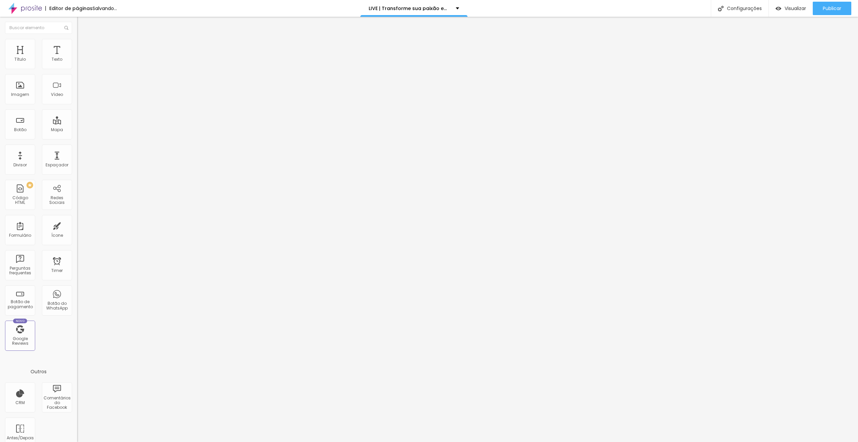 This screenshot has width=858, height=442. Describe the element at coordinates (57, 200) in the screenshot. I see `div: Redes Sociais` at that location.